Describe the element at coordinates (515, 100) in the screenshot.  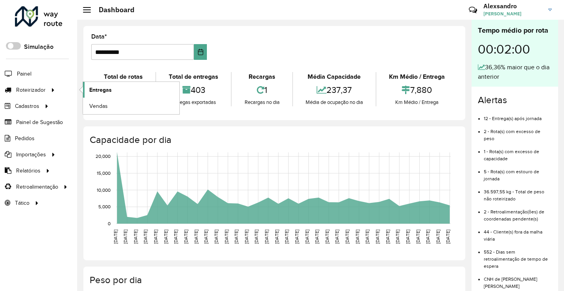
I see `h4: Alertas` at that location.